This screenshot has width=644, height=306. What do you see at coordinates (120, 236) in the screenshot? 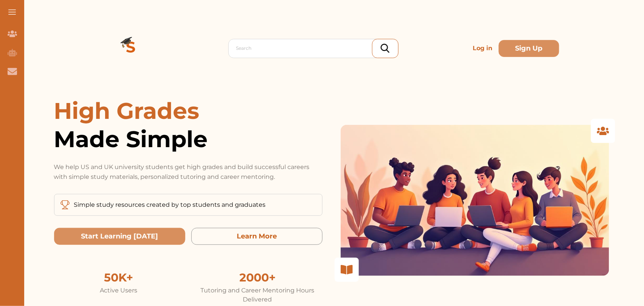
I see `button: Start Learning Today` at bounding box center [120, 236].